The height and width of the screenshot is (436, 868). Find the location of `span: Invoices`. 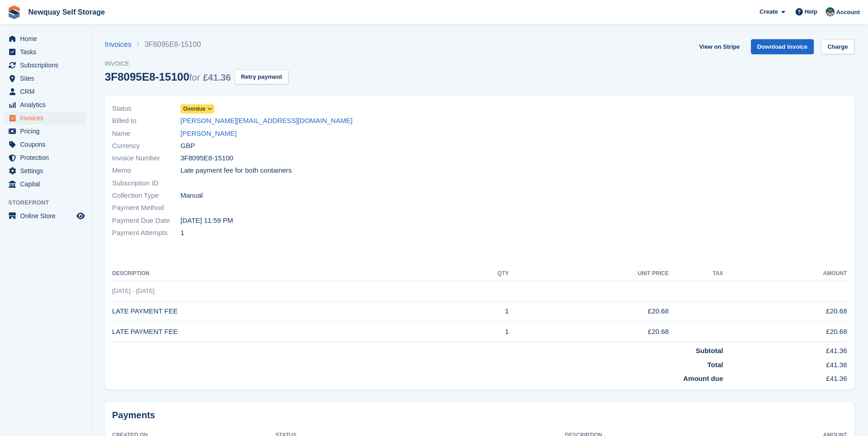

span: Invoices is located at coordinates (47, 118).